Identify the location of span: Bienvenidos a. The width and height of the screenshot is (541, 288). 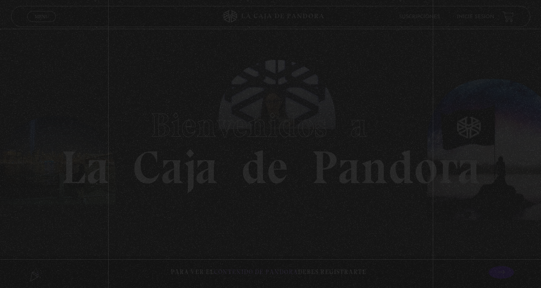
(270, 125).